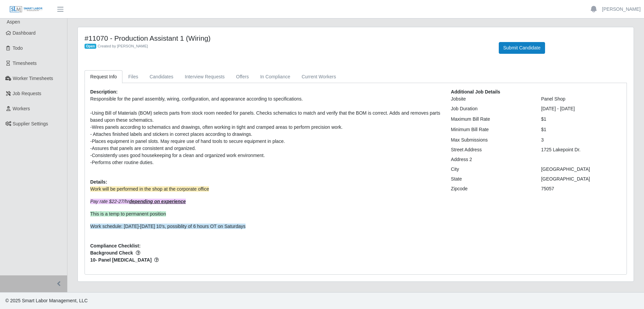 The width and height of the screenshot is (644, 309). Describe the element at coordinates (150, 189) in the screenshot. I see `span: Work will be performed in the shop at the corporate office` at that location.